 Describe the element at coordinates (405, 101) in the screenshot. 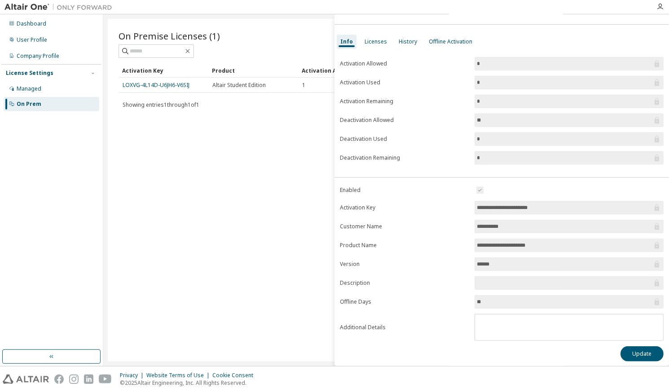

I see `label: Activation Remaining` at that location.